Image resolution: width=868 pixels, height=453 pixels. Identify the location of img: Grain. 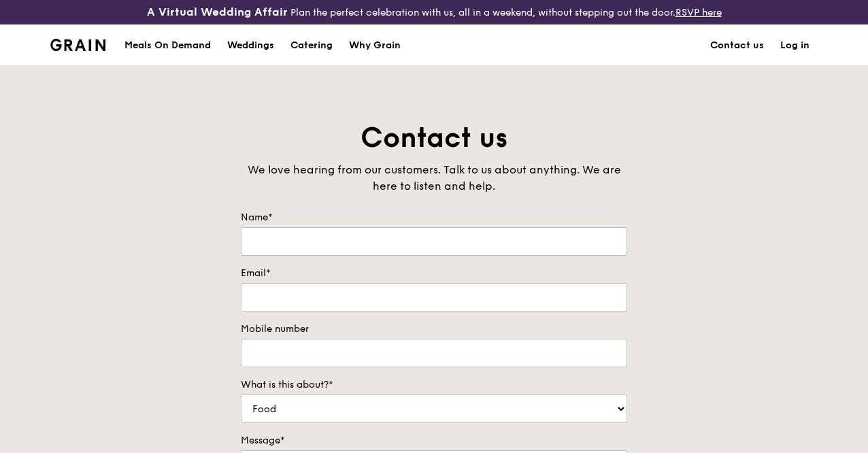
(78, 45).